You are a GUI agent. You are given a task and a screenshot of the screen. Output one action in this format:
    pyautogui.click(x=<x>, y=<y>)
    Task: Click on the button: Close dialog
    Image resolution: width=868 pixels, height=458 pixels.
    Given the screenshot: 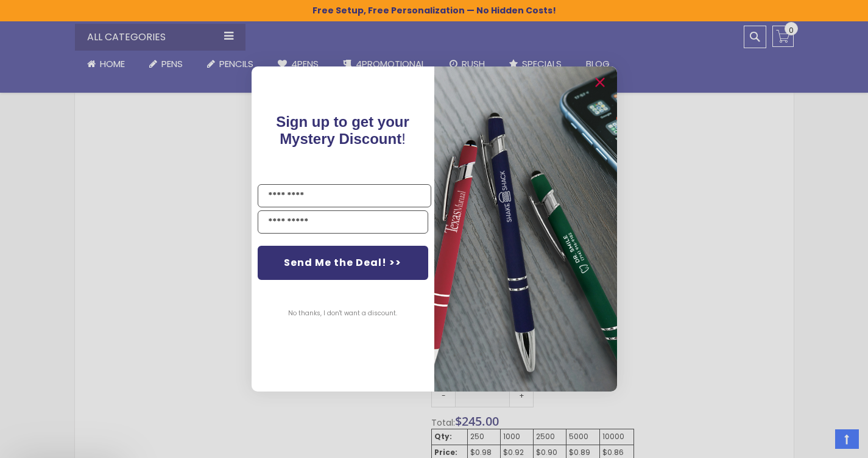 What is the action you would take?
    pyautogui.click(x=600, y=83)
    